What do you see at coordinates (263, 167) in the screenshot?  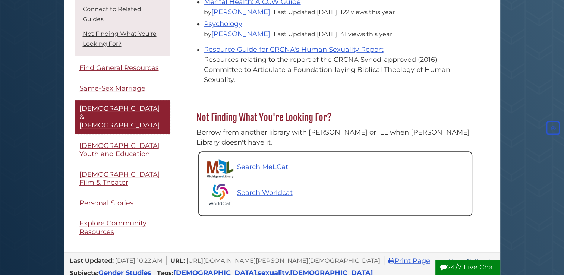 I see `p: Search MeLCat` at bounding box center [263, 167].